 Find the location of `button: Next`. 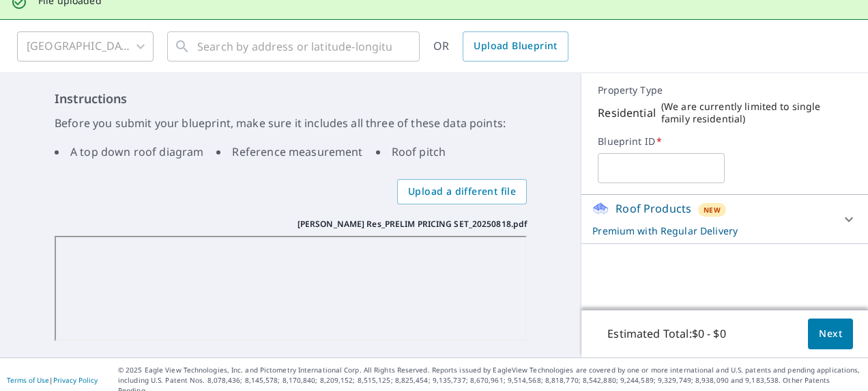

button: Next is located at coordinates (830, 333).